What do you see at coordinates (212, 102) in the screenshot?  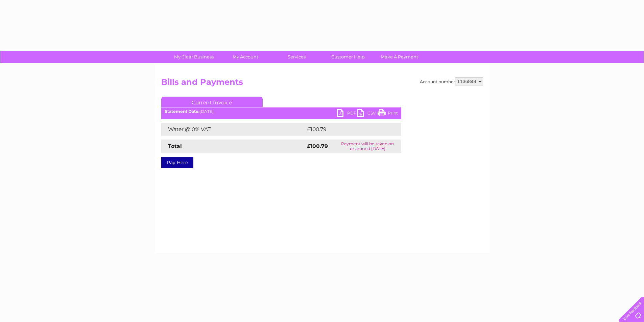 I see `a: Current Invoice` at bounding box center [212, 102].